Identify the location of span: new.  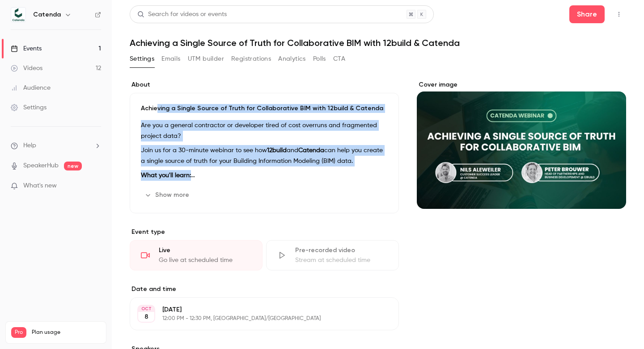
(73, 166).